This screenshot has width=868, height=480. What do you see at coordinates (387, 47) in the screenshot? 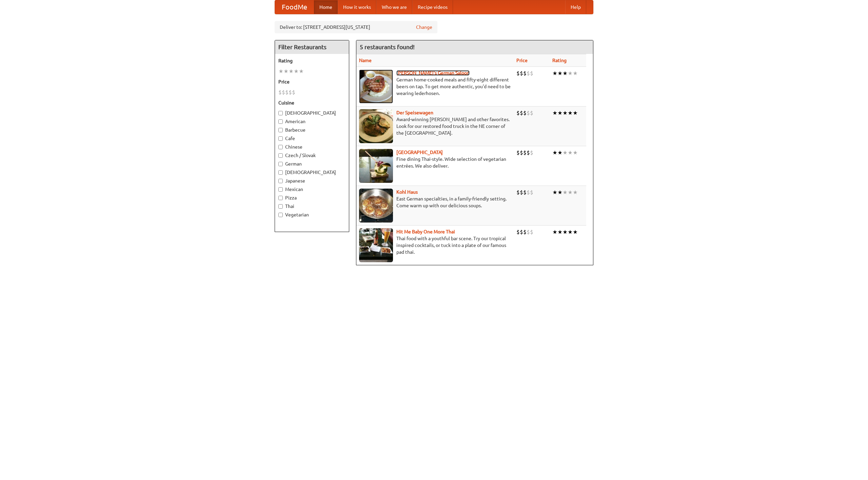
I see `ng-pluralize: 5 restaurants found!` at bounding box center [387, 47].